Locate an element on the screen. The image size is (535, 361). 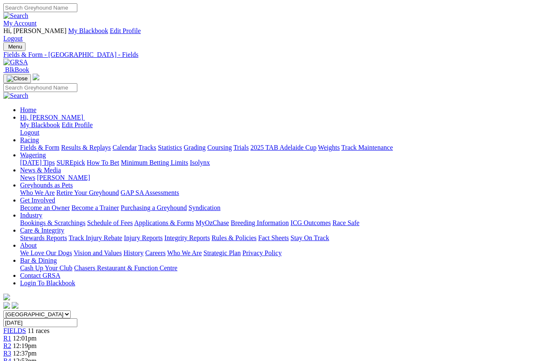
a: R2 is located at coordinates (7, 345).